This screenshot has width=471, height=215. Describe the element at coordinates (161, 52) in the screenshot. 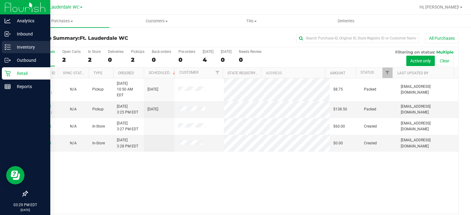

I see `div: Back-orders` at that location.